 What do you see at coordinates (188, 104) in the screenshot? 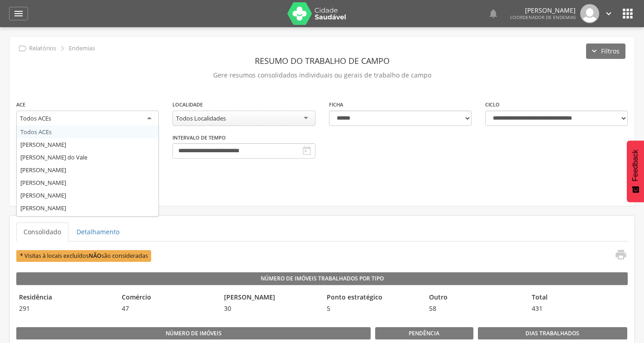
I see `label: Localidade` at bounding box center [188, 104].